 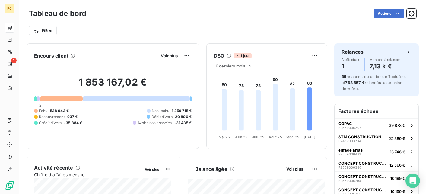 I want to click on div: Open Intercom Messenger, so click(x=413, y=181).